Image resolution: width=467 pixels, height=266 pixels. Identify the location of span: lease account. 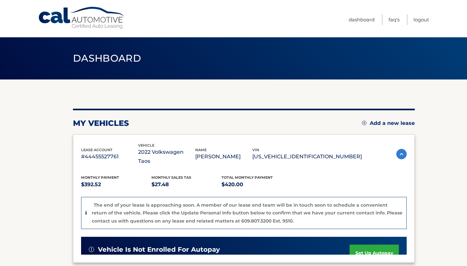
(97, 150).